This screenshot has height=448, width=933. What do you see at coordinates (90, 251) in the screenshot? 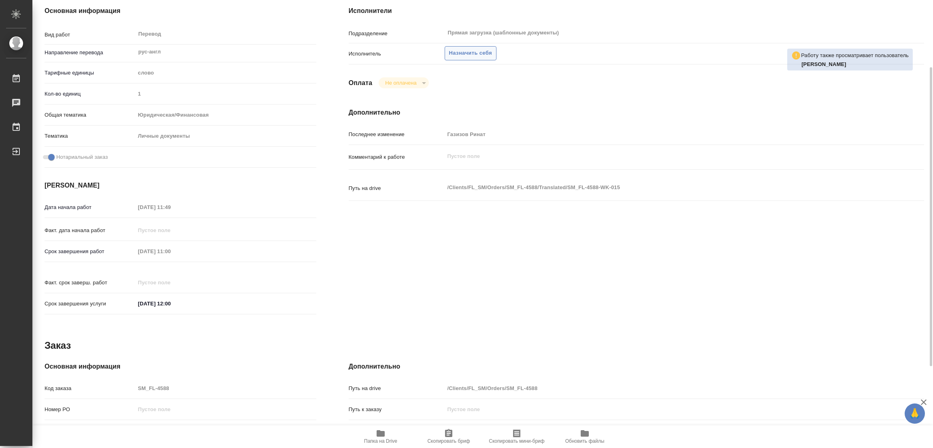
I see `p: Срок завершения работ` at bounding box center [90, 251].